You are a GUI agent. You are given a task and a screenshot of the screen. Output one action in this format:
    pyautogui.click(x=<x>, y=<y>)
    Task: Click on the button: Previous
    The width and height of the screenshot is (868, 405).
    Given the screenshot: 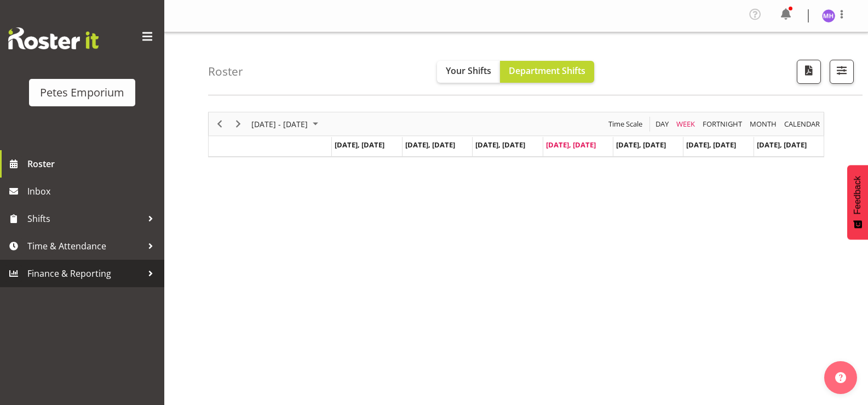 What is the action you would take?
    pyautogui.click(x=219, y=124)
    